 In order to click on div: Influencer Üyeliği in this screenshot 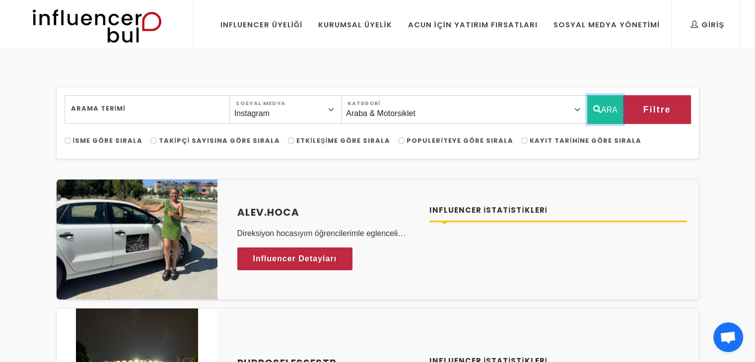, I will do `click(262, 25)`.